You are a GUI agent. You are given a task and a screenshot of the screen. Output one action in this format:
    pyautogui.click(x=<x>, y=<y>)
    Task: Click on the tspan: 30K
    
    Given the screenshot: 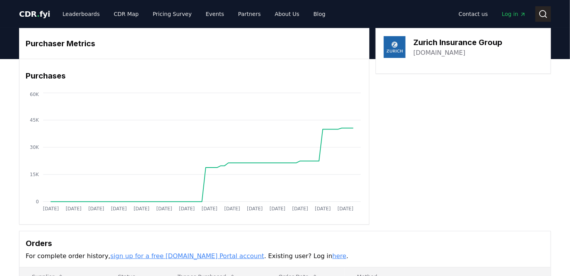 What is the action you would take?
    pyautogui.click(x=35, y=147)
    